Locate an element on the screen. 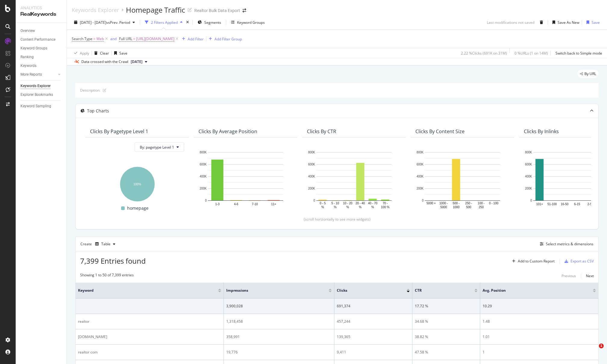  div: Export as CSV is located at coordinates (582, 261).